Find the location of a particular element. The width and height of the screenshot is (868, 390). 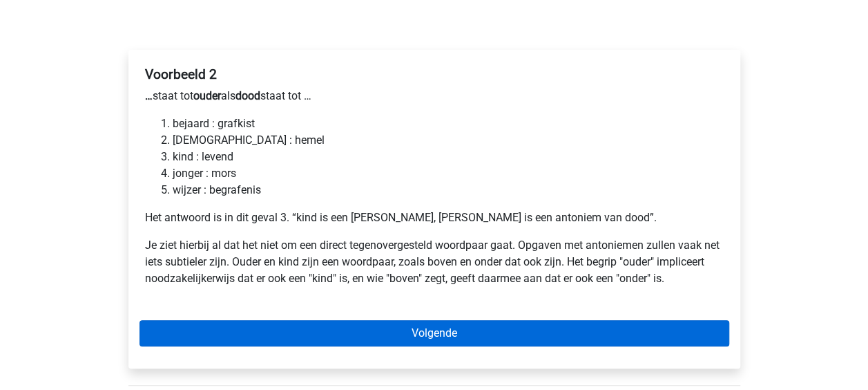

li: wijzer : begrafenis is located at coordinates (448, 190).